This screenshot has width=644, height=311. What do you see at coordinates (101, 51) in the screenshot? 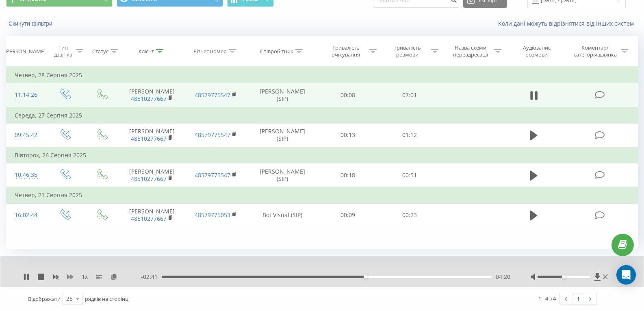
I see `div: Статус` at bounding box center [101, 51].